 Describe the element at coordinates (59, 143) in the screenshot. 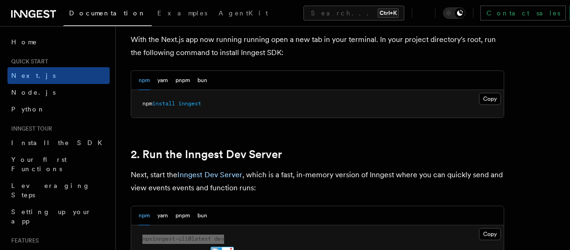

I see `span: Install the SDK` at that location.